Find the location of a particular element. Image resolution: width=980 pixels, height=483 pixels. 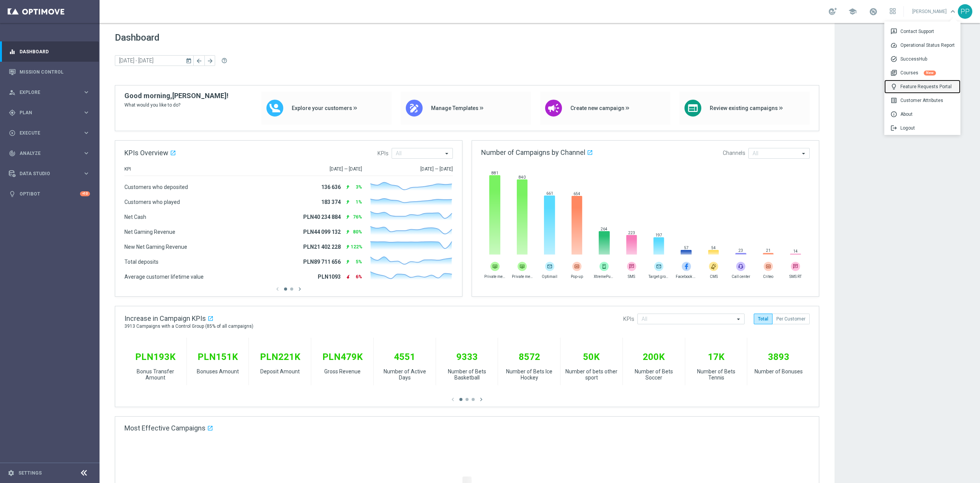

button: gps_fixed Plan keyboard_arrow_right is located at coordinates (49, 113).